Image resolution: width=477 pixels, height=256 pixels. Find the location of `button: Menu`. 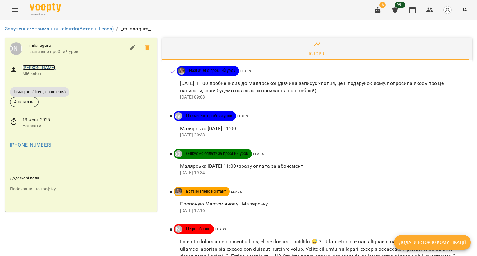

button: Menu is located at coordinates (15, 10).